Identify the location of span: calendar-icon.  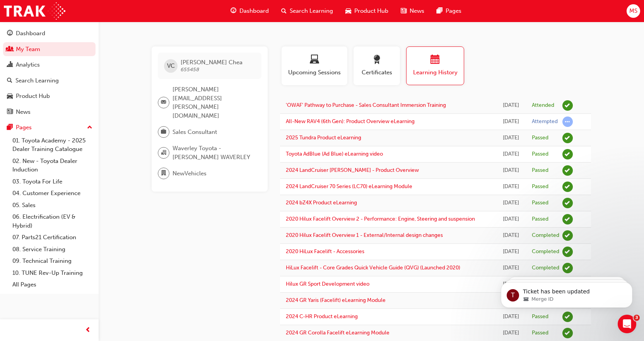
(435, 60).